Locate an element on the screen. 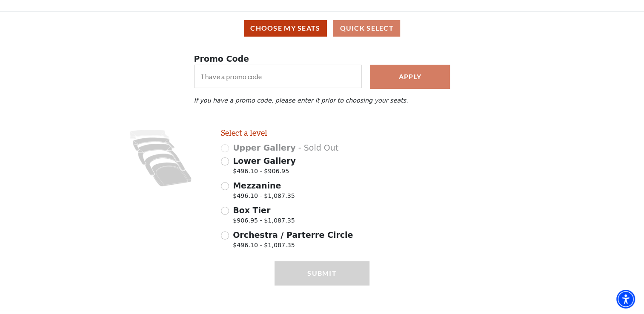 This screenshot has width=644, height=314. p: Promo Code is located at coordinates (322, 58).